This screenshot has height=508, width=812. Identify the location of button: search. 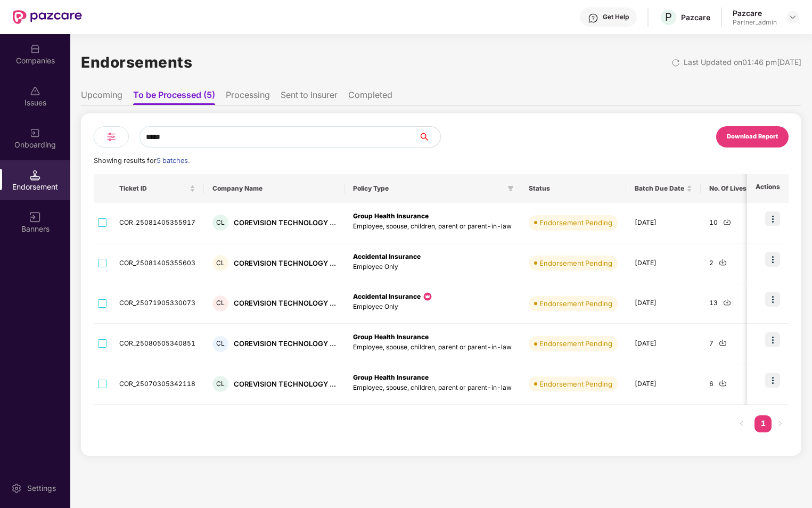
(430, 137).